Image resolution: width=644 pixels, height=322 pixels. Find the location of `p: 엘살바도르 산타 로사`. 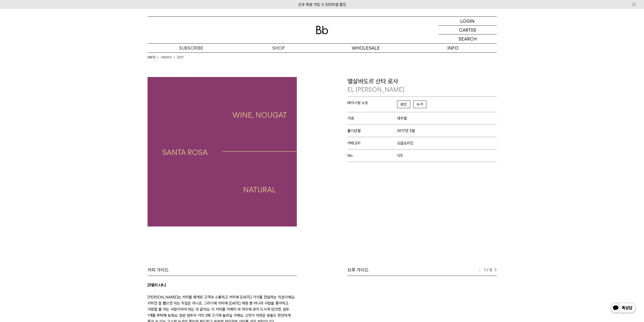

p: 엘살바도르 산타 로사 is located at coordinates (422, 86).